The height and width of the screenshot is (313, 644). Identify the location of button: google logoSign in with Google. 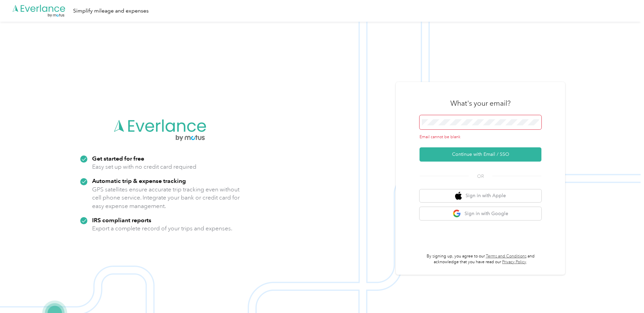
(480, 213).